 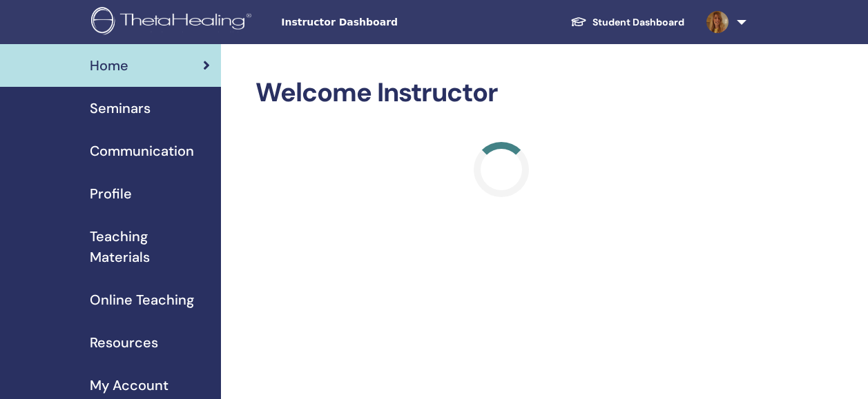 What do you see at coordinates (142, 151) in the screenshot?
I see `span: Communication` at bounding box center [142, 151].